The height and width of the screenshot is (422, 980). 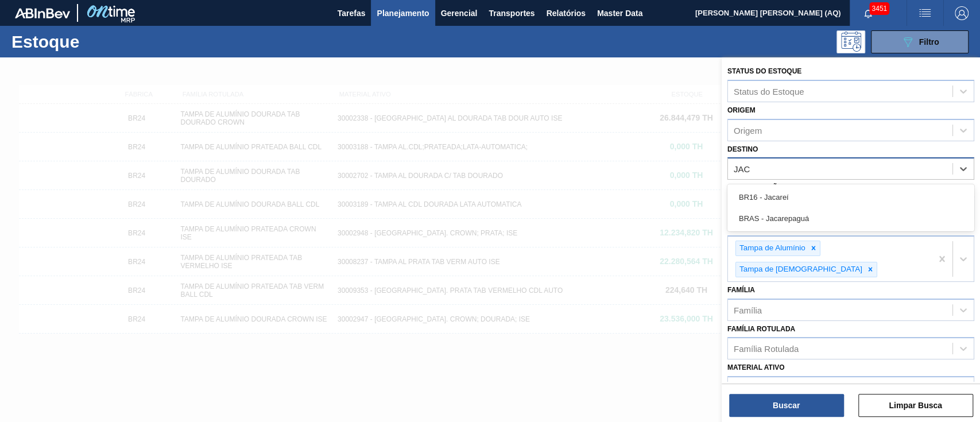 I want to click on span: Planejamento, so click(x=402, y=13).